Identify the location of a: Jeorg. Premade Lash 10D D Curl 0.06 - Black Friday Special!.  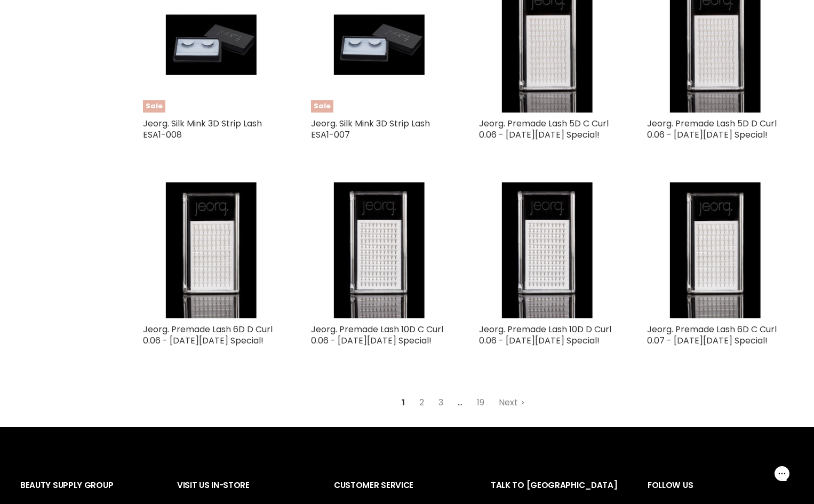
(547, 250).